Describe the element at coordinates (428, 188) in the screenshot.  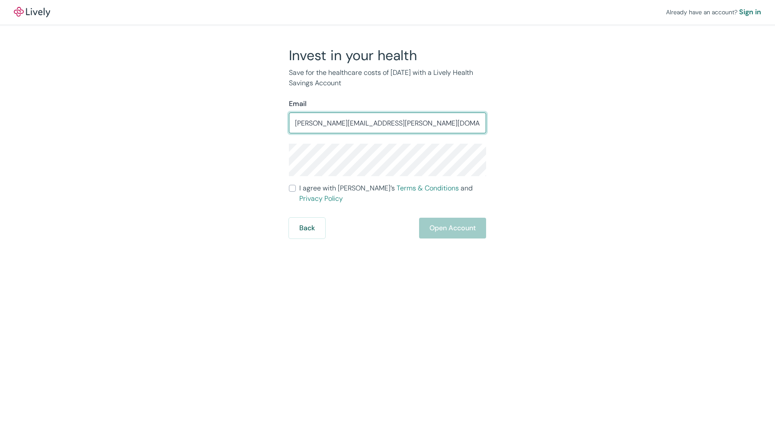
I see `a: Terms & Conditions` at that location.